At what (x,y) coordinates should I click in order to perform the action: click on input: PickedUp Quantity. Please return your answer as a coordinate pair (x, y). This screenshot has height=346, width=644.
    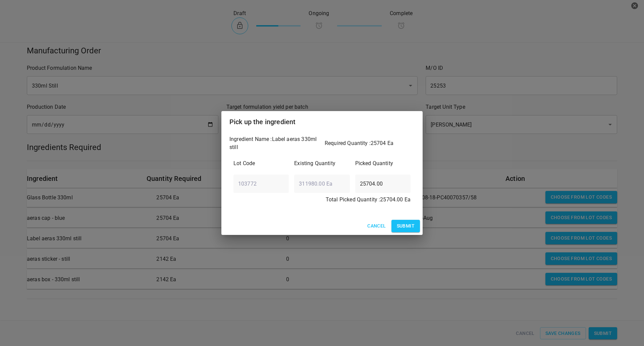
    Looking at the image, I should click on (382, 183).